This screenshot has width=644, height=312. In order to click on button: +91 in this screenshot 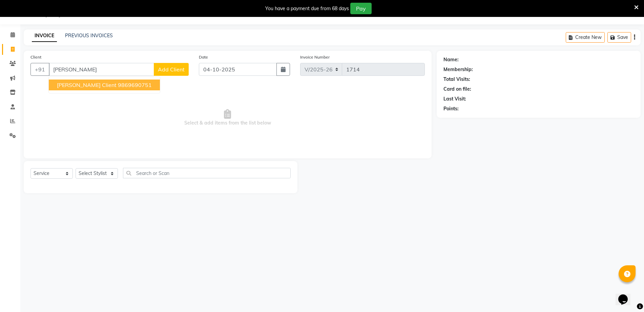, I will do `click(40, 69)`.